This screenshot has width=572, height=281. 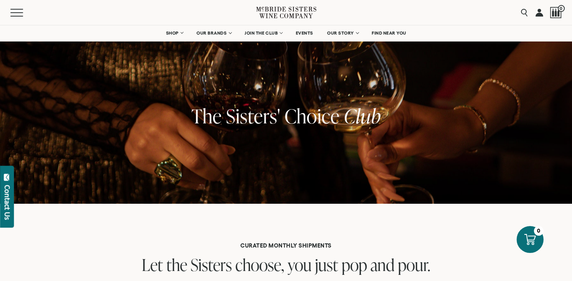 What do you see at coordinates (172, 33) in the screenshot?
I see `span: SHOP` at bounding box center [172, 33].